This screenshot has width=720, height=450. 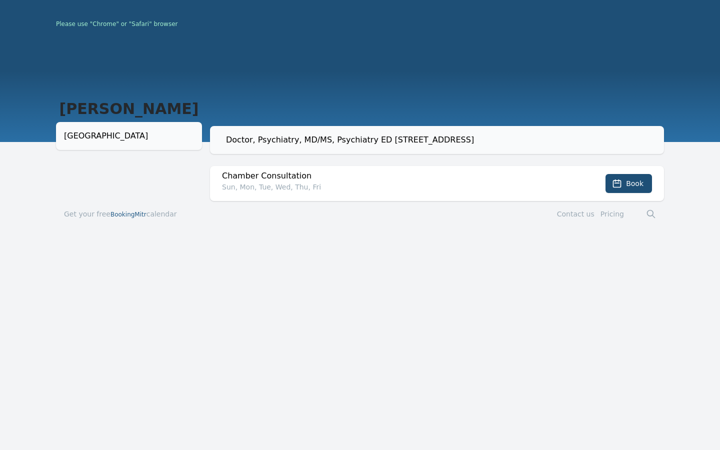 I want to click on a: Contact us, so click(x=575, y=214).